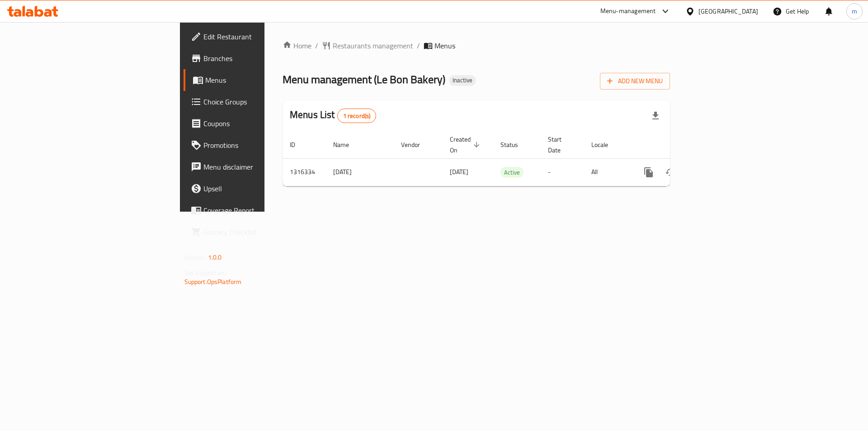 Image resolution: width=868 pixels, height=431 pixels. What do you see at coordinates (261, 36) in the screenshot?
I see `span: Edit Restaurant` at bounding box center [261, 36].